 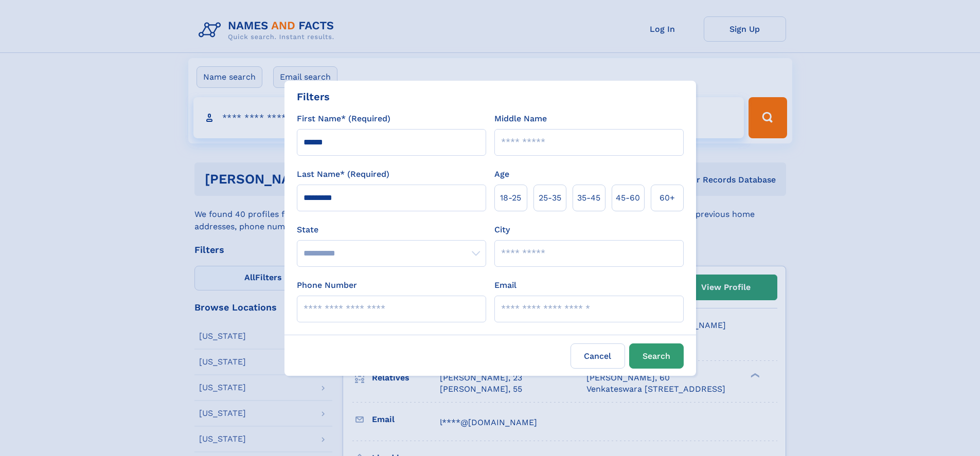 What do you see at coordinates (589, 198) in the screenshot?
I see `span: 35‑45` at bounding box center [589, 198].